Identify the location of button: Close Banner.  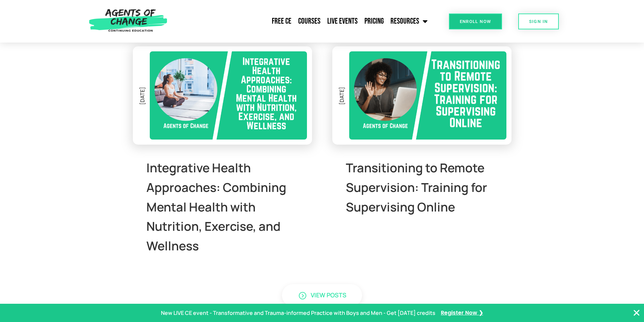
(636, 313).